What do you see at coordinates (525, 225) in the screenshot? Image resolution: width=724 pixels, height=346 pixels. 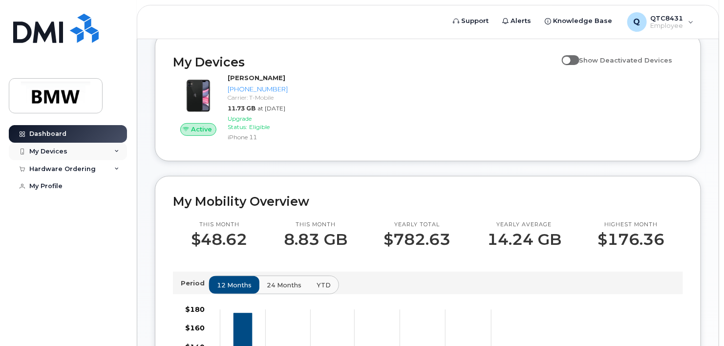 I see `p: Yearly average` at bounding box center [525, 225].